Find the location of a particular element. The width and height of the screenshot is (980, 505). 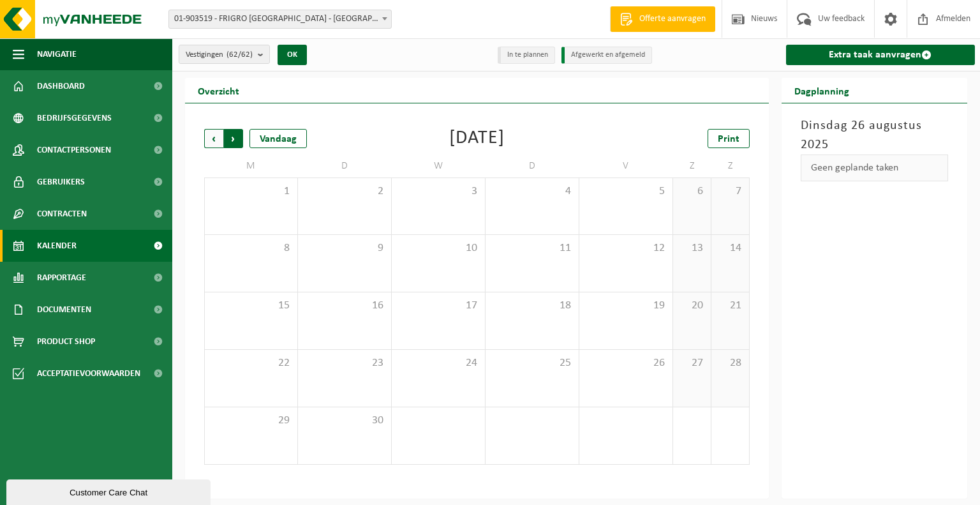

span: 8 is located at coordinates (250, 249).